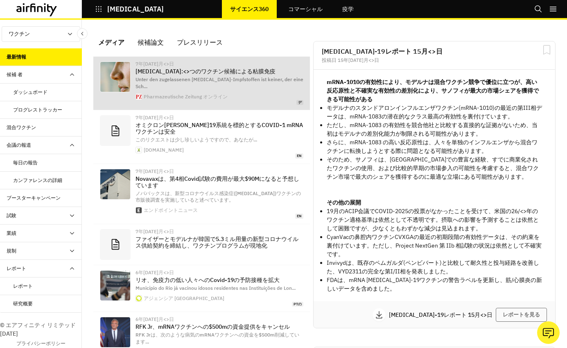 Image resolution: width=567 pixels, height=348 pixels. What do you see at coordinates (548, 332) in the screenshot?
I see `button: アナリストに質問する` at bounding box center [548, 332].